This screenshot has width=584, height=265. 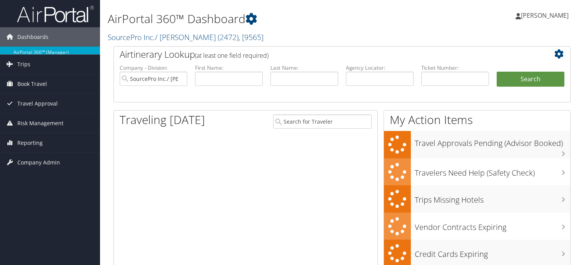 What do you see at coordinates (229, 68) in the screenshot?
I see `label: First Name:` at bounding box center [229, 68].